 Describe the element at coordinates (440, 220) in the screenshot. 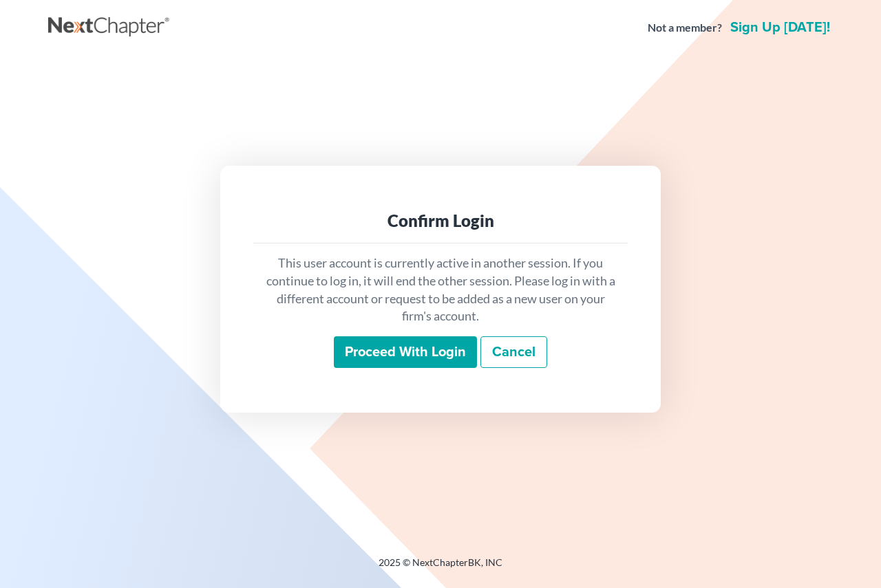

I see `div: Confirm Login` at that location.